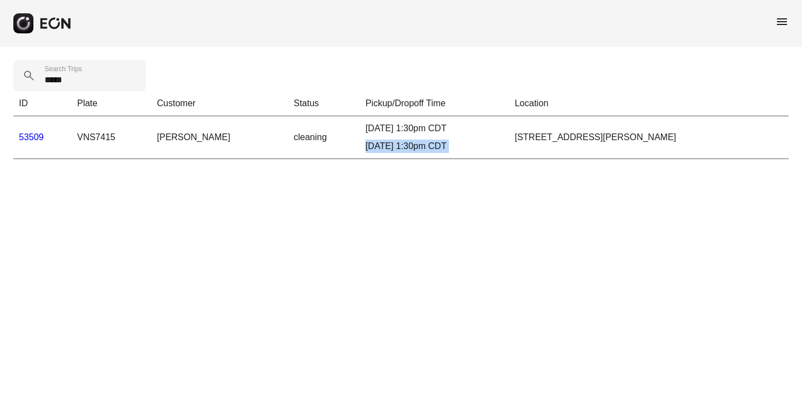  What do you see at coordinates (63, 69) in the screenshot?
I see `label: Search Trips` at bounding box center [63, 69].